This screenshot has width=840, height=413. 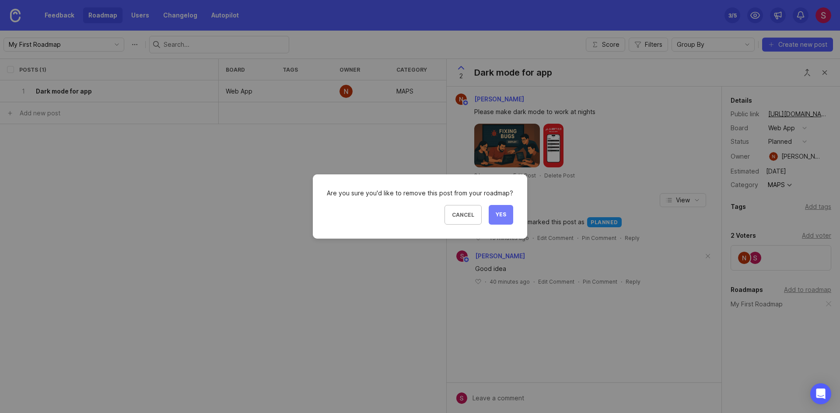 What do you see at coordinates (420, 193) in the screenshot?
I see `div: Are you sure you'd like to remove this post from your roadmap?` at bounding box center [420, 193].